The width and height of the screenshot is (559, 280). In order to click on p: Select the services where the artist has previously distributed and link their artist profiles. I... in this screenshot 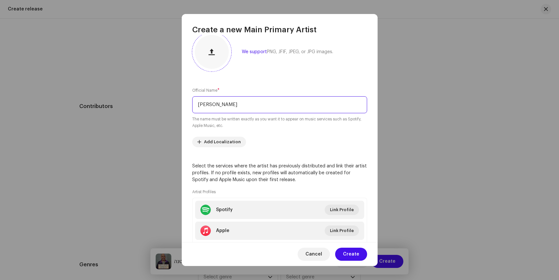, I will do `click(280, 173)`.